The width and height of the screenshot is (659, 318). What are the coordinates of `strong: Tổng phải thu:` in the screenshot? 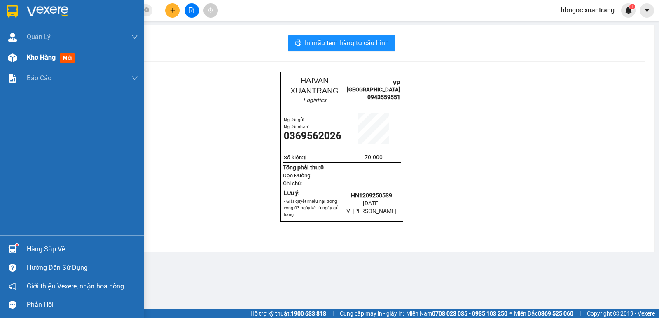 It's located at (303, 168).